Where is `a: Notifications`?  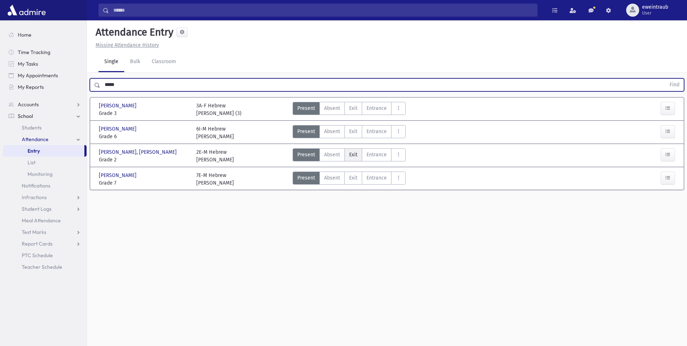
a: Notifications is located at coordinates (45, 186).